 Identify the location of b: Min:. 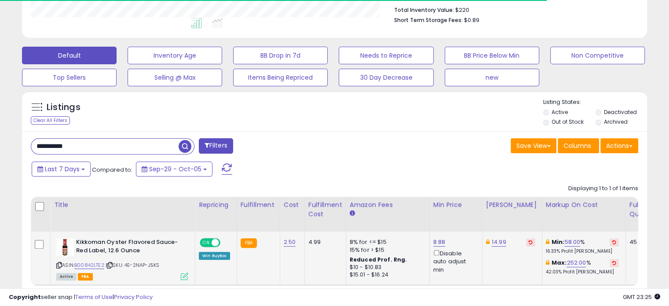
(558, 241).